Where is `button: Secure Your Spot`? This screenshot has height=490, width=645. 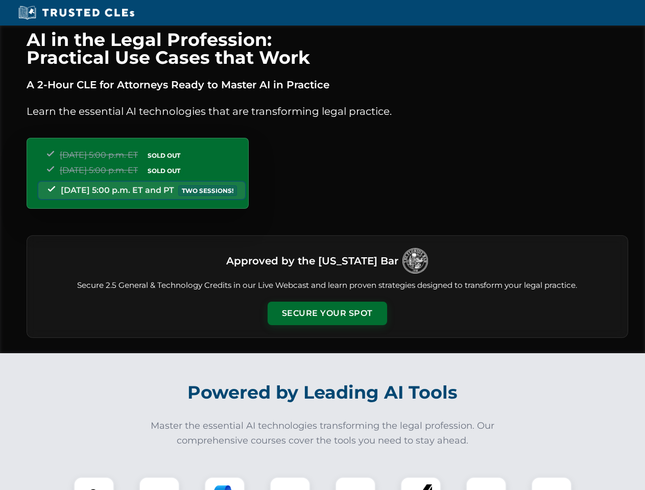
button: Secure Your Spot is located at coordinates (327, 313).